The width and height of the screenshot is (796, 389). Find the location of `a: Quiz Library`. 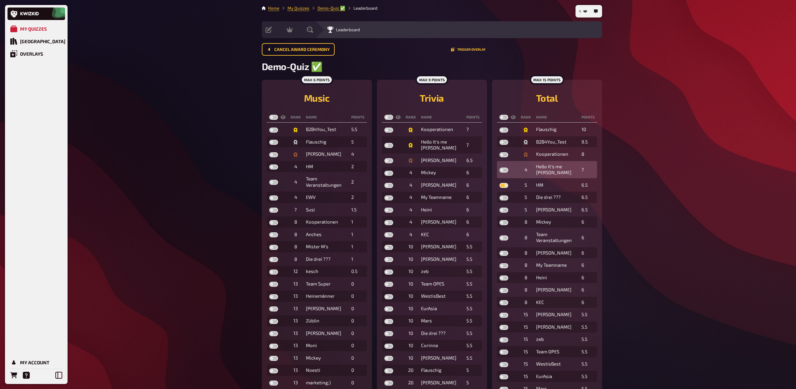

a: Quiz Library is located at coordinates (36, 41).